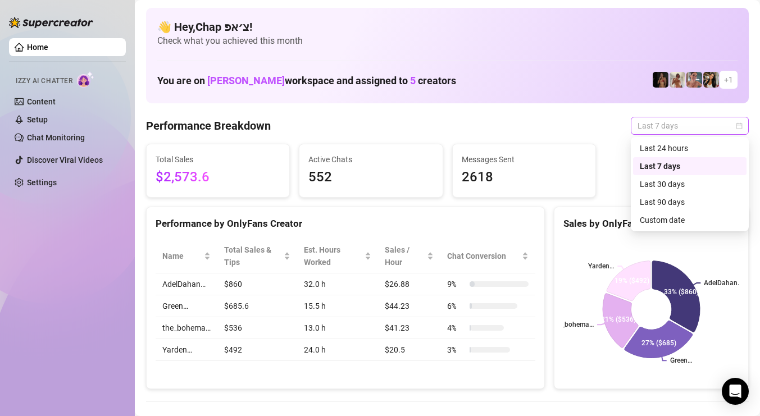 The height and width of the screenshot is (416, 760). What do you see at coordinates (735, 392) in the screenshot?
I see `div: Open Intercom Messenger` at bounding box center [735, 392].